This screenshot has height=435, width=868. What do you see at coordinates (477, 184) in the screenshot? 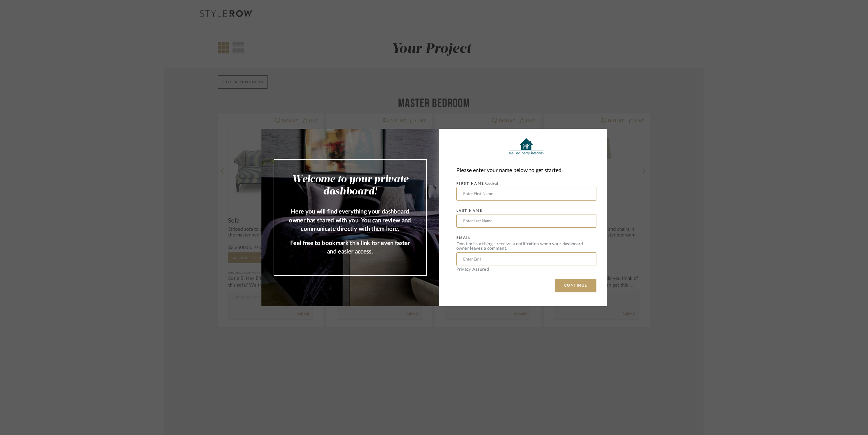
I see `label: FIRST NAME` at bounding box center [477, 184].